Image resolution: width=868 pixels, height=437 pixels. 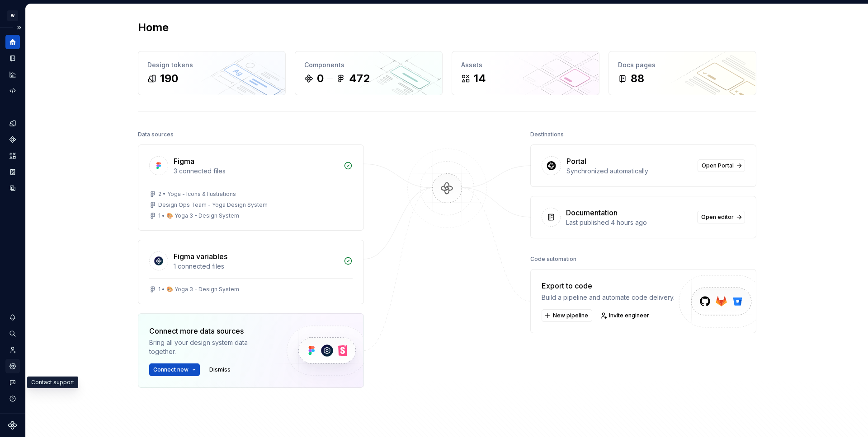 What do you see at coordinates (13, 172) in the screenshot?
I see `div: Storybook stories` at bounding box center [13, 172].